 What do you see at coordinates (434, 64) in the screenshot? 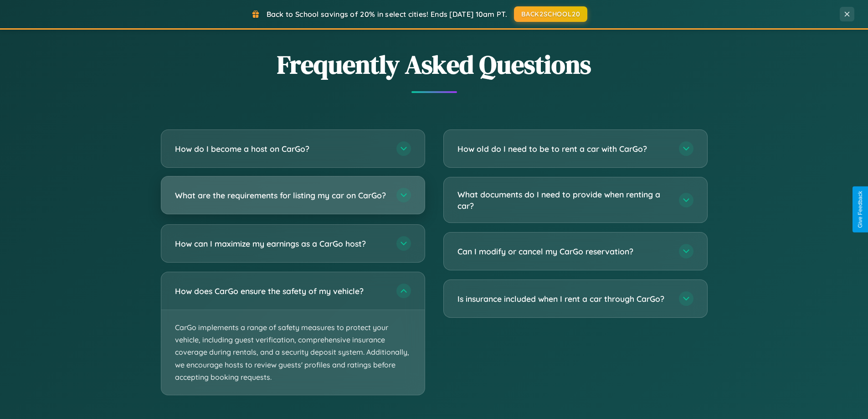
I see `h2: Frequently Asked Questions` at bounding box center [434, 64].